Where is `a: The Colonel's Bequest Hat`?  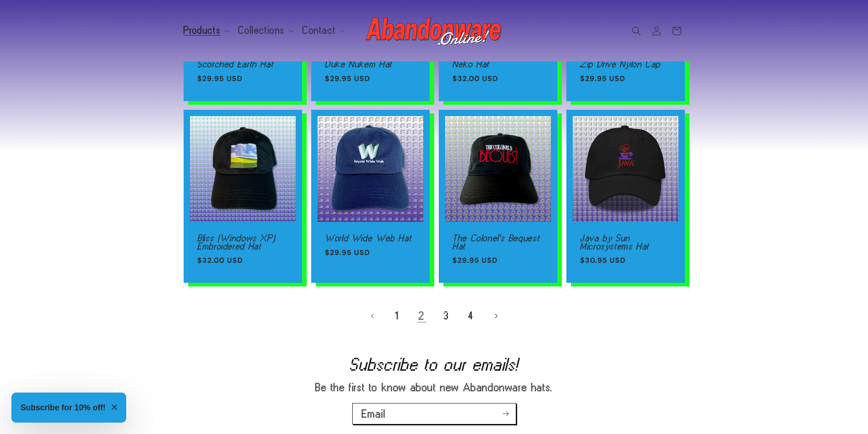
a: The Colonel's Bequest Hat is located at coordinates (498, 242).